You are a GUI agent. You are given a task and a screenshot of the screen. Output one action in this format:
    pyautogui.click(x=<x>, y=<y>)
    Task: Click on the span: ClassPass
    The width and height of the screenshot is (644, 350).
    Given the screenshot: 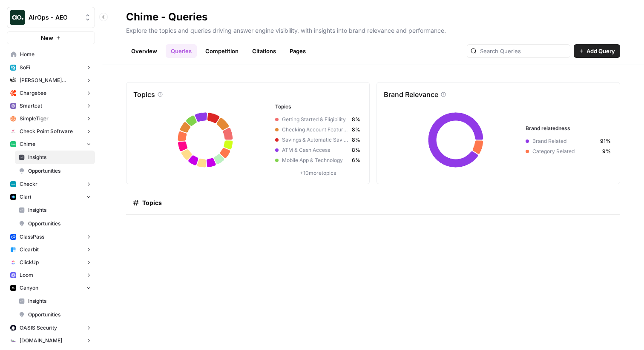 What is the action you would take?
    pyautogui.click(x=32, y=237)
    